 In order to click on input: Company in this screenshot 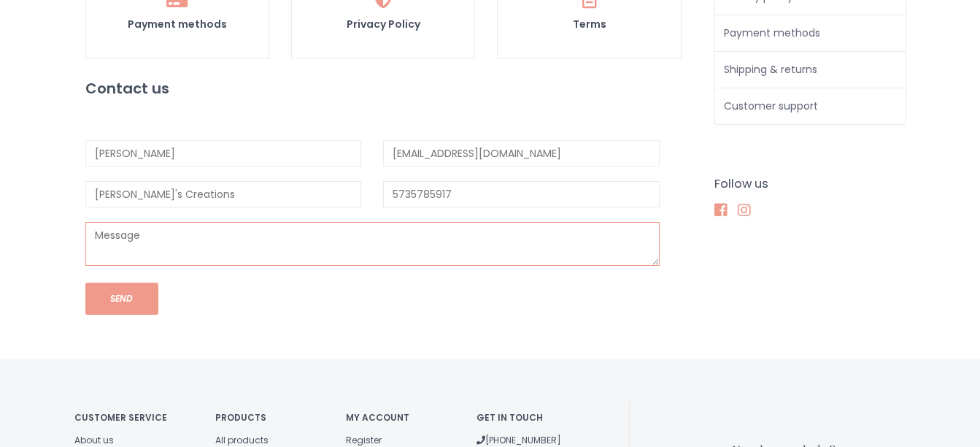, I will do `click(223, 194)`.